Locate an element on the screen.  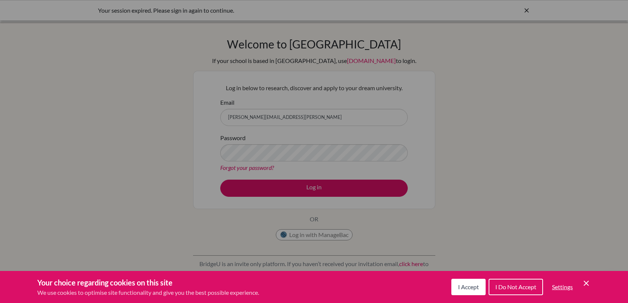
span: I Do Not Accept is located at coordinates (516, 287).